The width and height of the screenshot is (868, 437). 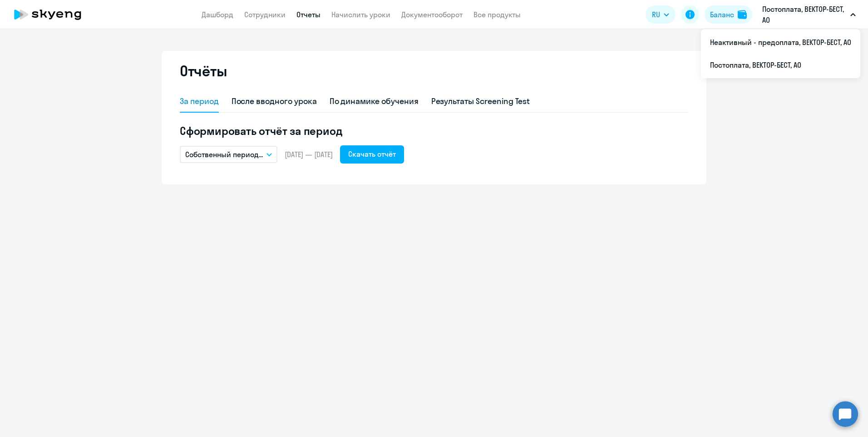 What do you see at coordinates (217, 14) in the screenshot?
I see `a: Дашборд` at bounding box center [217, 14].